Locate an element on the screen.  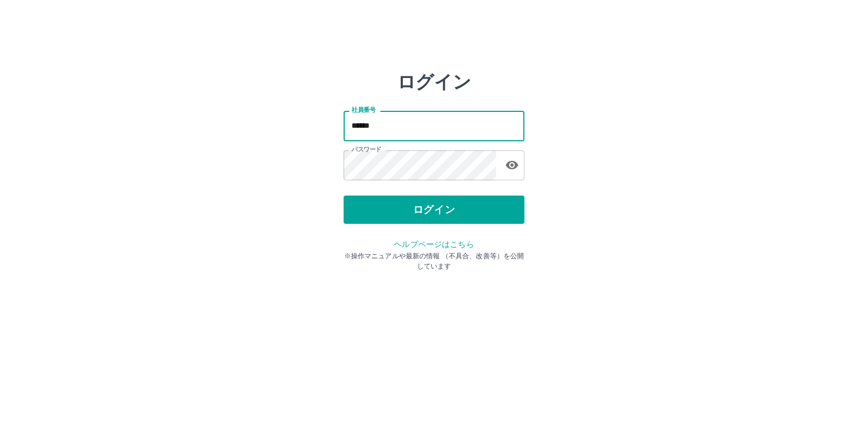
label: パスワード is located at coordinates (366, 149).